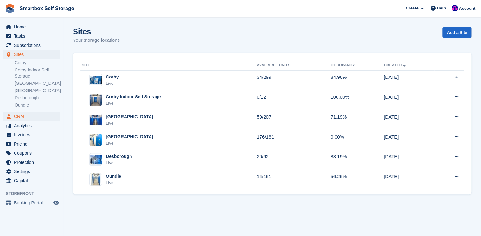  Describe the element at coordinates (34, 194) in the screenshot. I see `span: Storefront` at that location.